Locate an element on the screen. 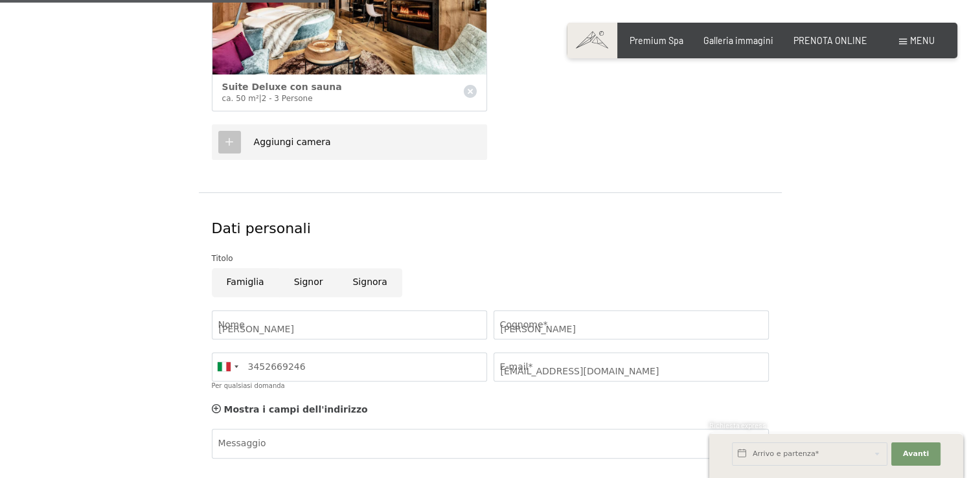 This screenshot has height=478, width=980. a: PRENOTA ONLINE is located at coordinates (830, 41).